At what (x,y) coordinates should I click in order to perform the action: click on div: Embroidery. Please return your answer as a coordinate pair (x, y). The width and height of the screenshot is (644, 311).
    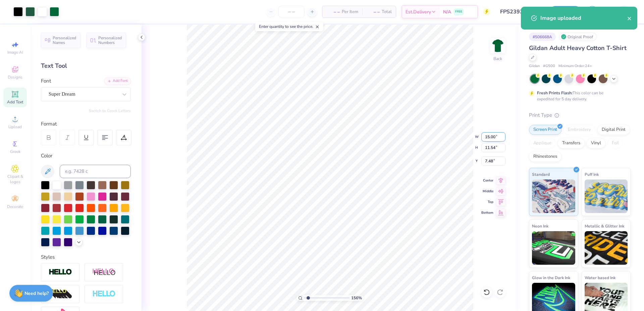
    Looking at the image, I should click on (579, 130).